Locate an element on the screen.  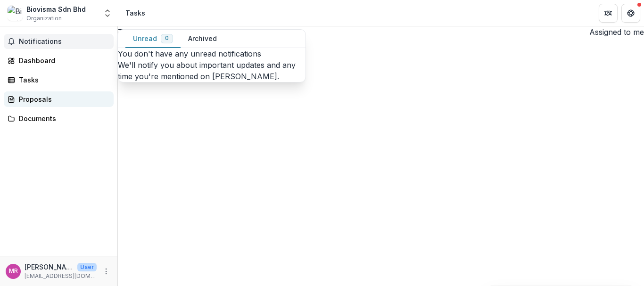
p: You don't have any unread notifications is located at coordinates (212, 54).